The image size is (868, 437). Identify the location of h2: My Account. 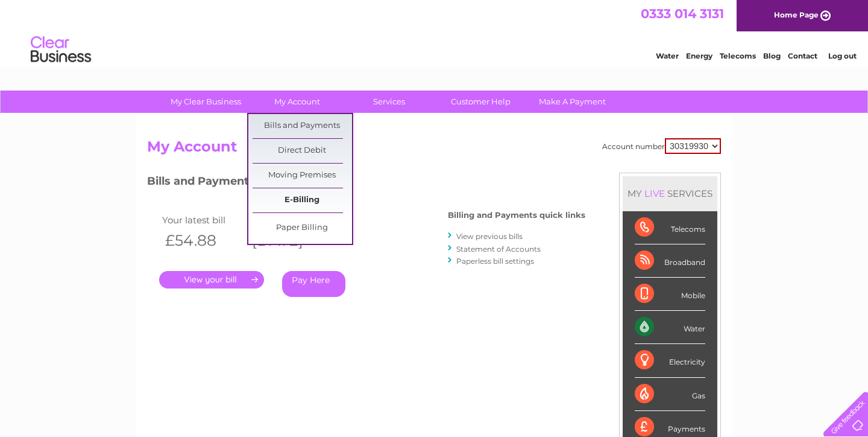
(434, 150).